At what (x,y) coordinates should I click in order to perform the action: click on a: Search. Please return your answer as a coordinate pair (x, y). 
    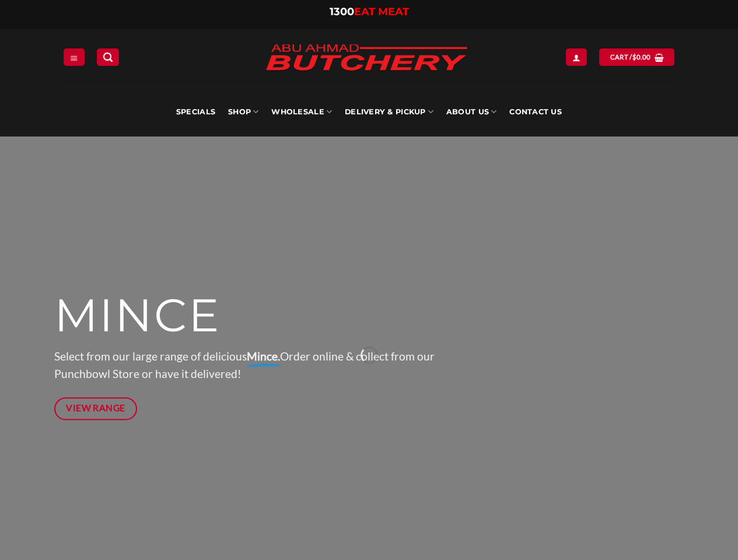
    Looking at the image, I should click on (108, 56).